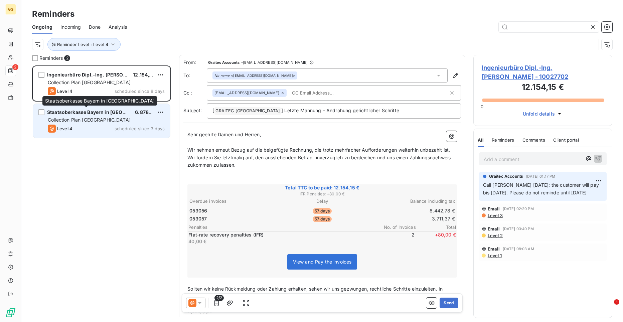  I want to click on span: Penalties, so click(282, 227).